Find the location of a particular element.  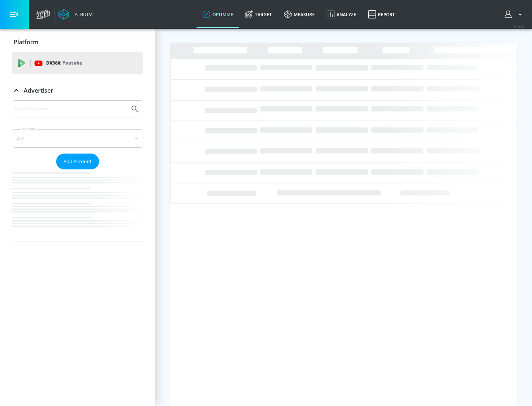

a: measure is located at coordinates (299, 14).